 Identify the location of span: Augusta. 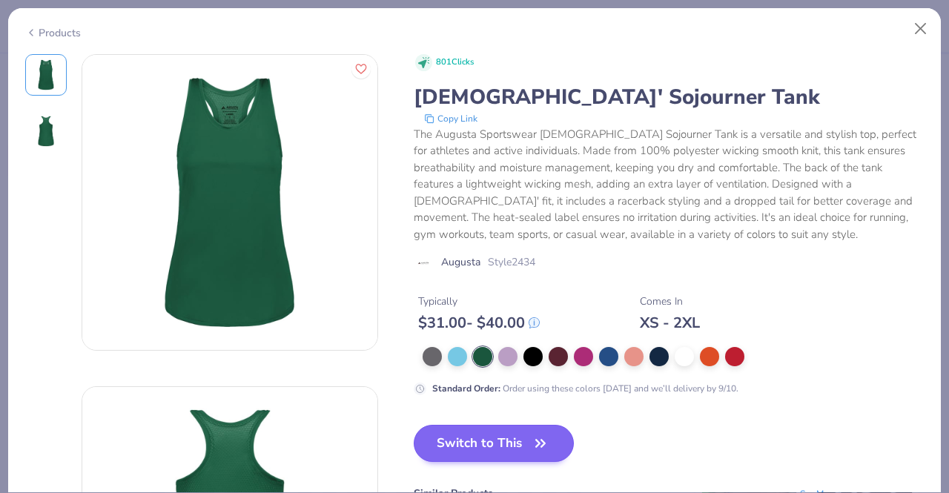
(461, 262).